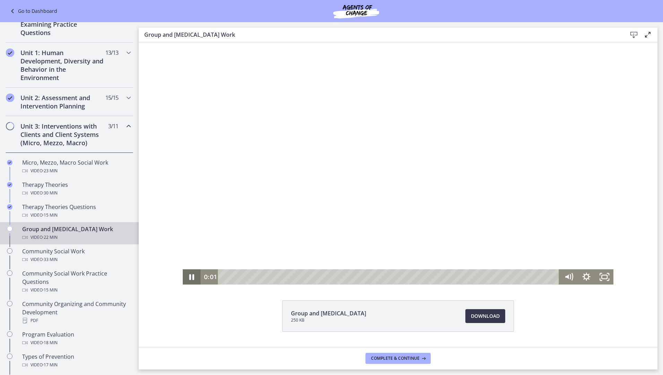 This screenshot has width=663, height=375. Describe the element at coordinates (485, 316) in the screenshot. I see `span: Download` at that location.